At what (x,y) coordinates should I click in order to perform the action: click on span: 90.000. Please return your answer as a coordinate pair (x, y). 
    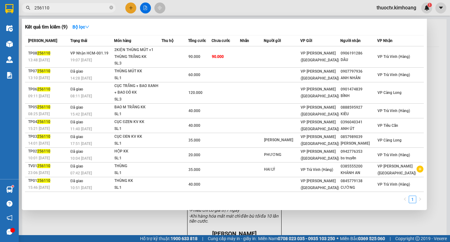
    Looking at the image, I should click on (218, 57).